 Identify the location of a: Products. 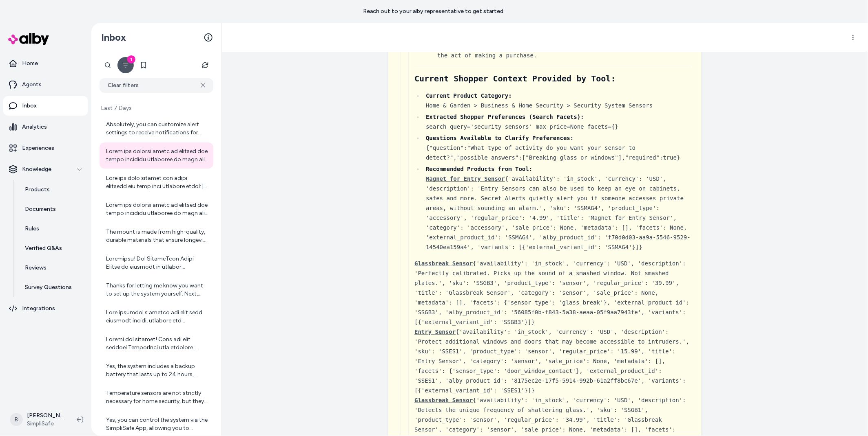
(52, 190).